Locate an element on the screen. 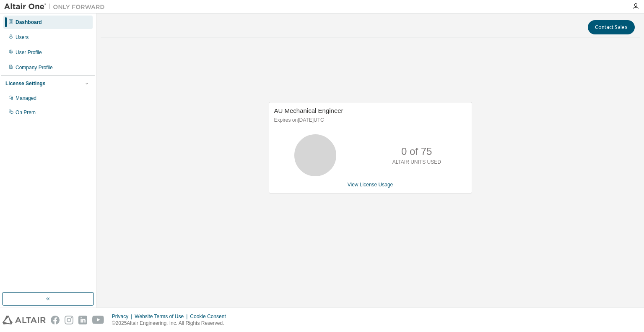  div: Dashboard is located at coordinates (29, 22).